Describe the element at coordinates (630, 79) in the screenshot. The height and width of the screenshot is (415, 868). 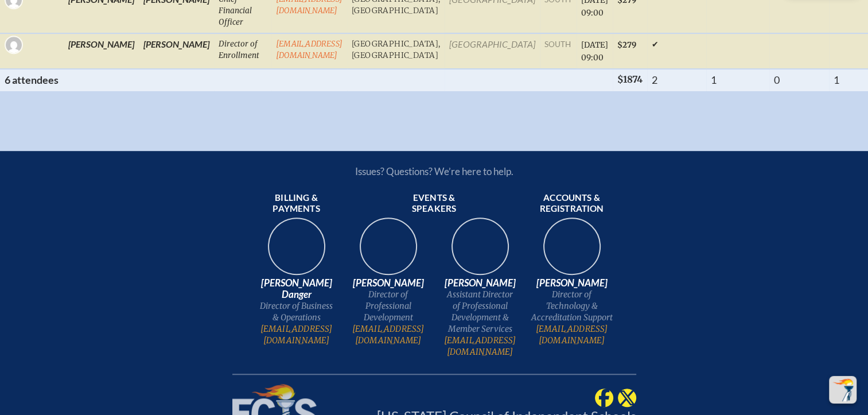
I see `th: $1874` at that location.